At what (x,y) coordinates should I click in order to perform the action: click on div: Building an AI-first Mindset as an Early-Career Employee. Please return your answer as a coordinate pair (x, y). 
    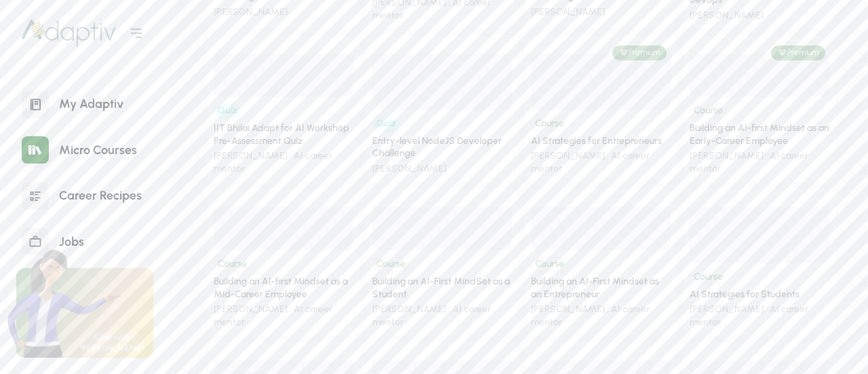
    Looking at the image, I should click on (760, 134).